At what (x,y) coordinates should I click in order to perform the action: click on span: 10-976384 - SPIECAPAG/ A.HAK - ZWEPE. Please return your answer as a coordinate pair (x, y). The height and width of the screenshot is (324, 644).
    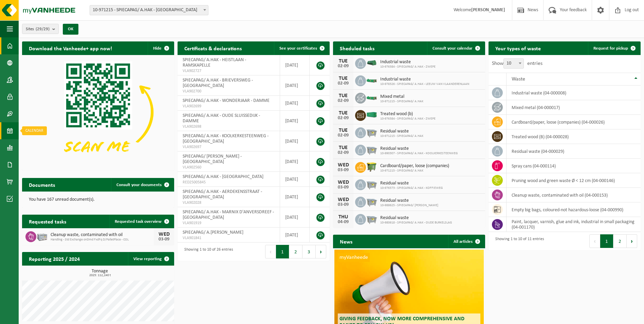
    Looking at the image, I should click on (408, 119).